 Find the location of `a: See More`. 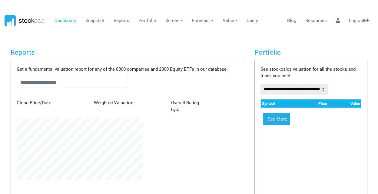

a: See More is located at coordinates (276, 119).